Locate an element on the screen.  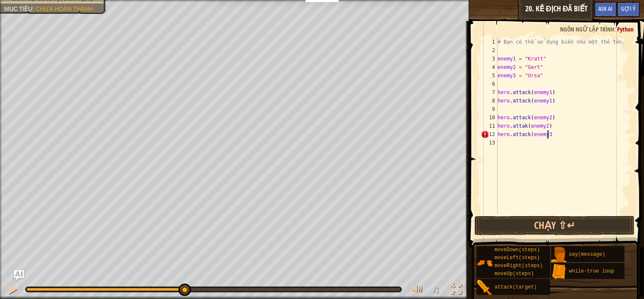
div: 5 is located at coordinates (489, 75).